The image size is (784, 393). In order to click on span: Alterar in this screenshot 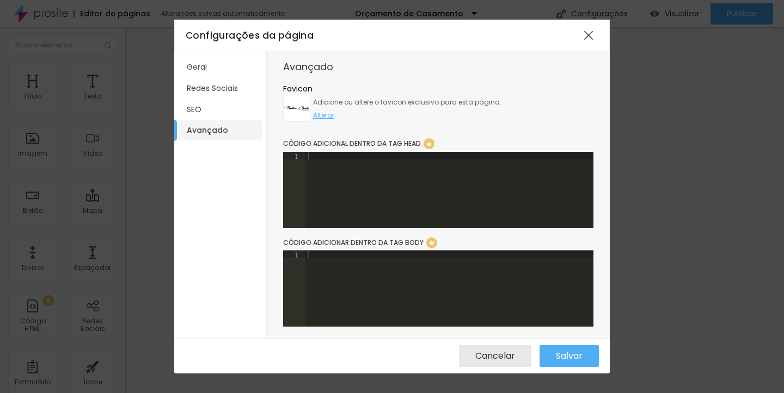, I will do `click(323, 115)`.